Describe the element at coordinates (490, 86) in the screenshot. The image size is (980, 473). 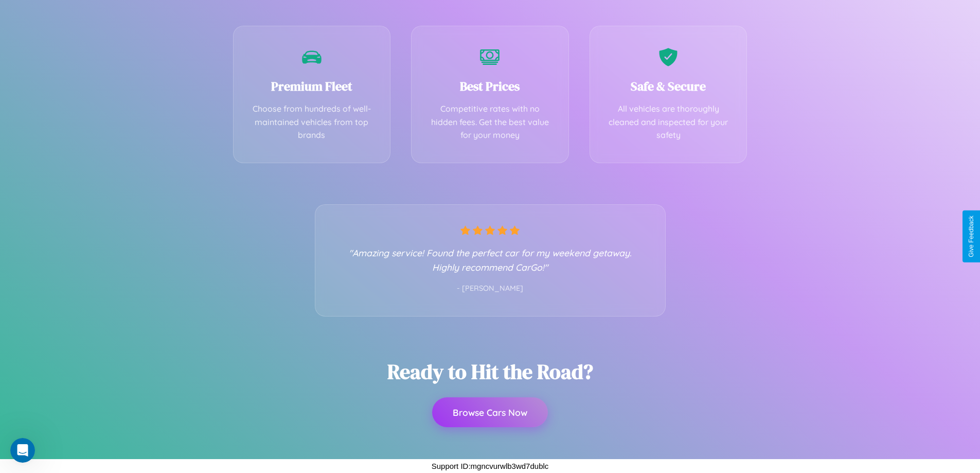
I see `h3: Best Prices` at that location.